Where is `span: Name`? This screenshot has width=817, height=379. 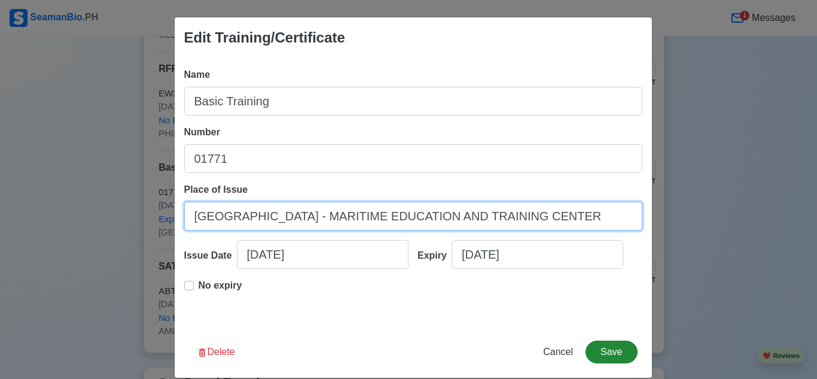 span: Name is located at coordinates (197, 74).